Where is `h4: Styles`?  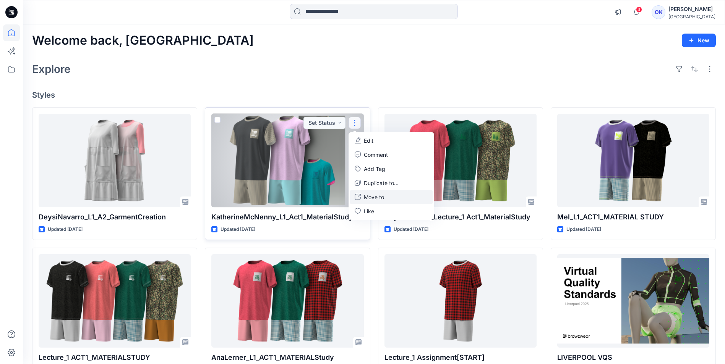
h4: Styles is located at coordinates (374, 95).